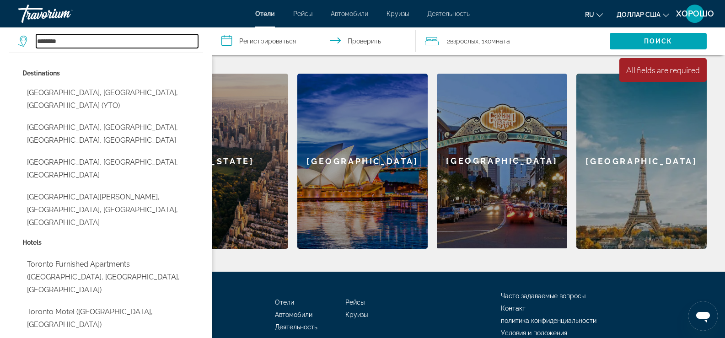  I want to click on font: политика конфиденциальности, so click(549, 321).